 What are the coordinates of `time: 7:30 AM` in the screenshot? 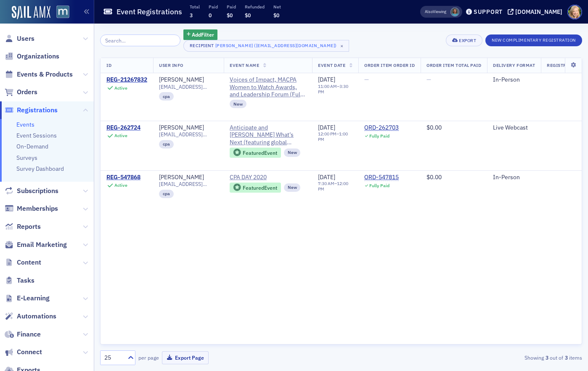 It's located at (326, 183).